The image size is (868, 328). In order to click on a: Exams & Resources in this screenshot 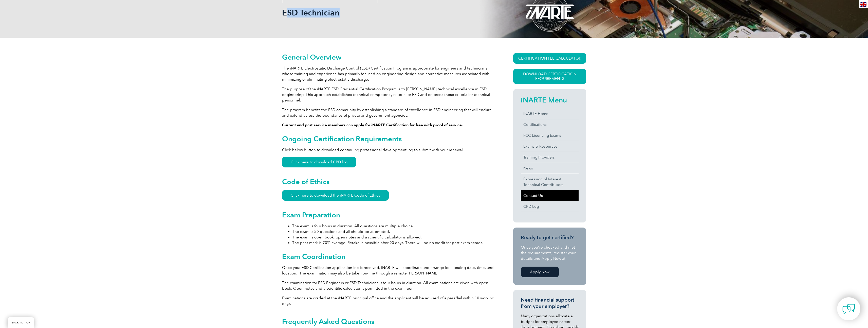, I will do `click(550, 146)`.